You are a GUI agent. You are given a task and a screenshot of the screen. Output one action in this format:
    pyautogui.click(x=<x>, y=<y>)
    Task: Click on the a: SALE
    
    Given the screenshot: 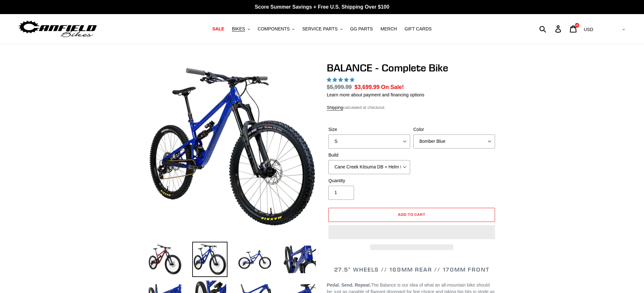 What is the action you would take?
    pyautogui.click(x=218, y=29)
    